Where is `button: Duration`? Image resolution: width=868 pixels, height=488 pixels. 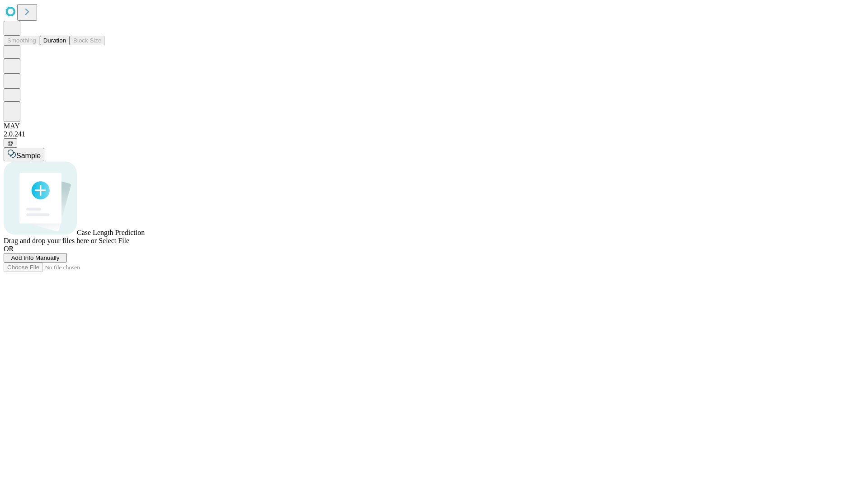
button: Duration is located at coordinates (55, 40).